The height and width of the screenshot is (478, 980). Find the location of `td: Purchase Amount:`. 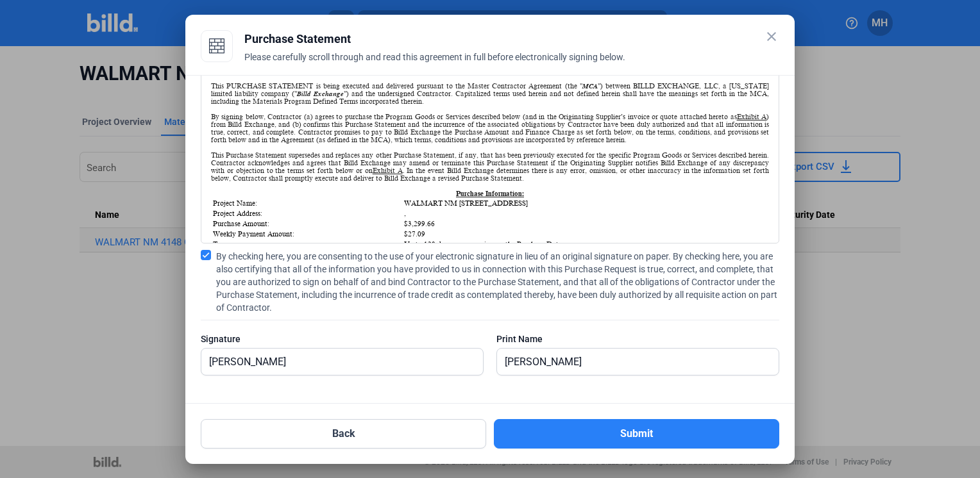

td: Purchase Amount: is located at coordinates (307, 223).